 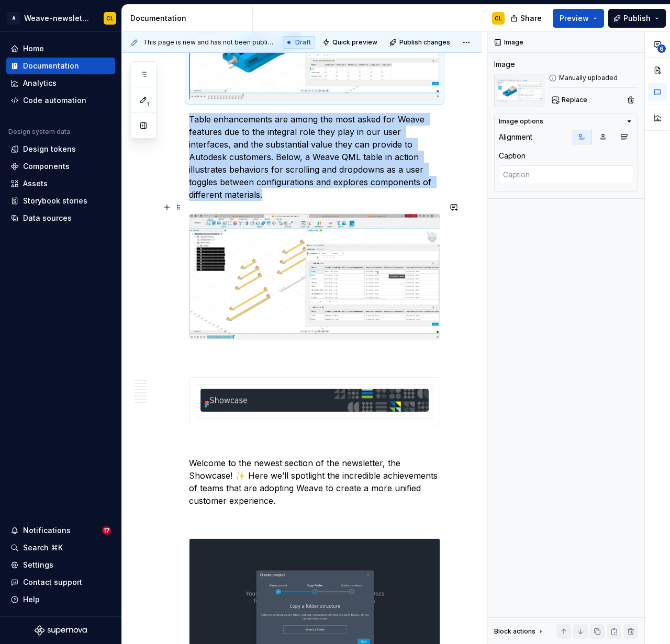 I want to click on a: Components, so click(x=61, y=167).